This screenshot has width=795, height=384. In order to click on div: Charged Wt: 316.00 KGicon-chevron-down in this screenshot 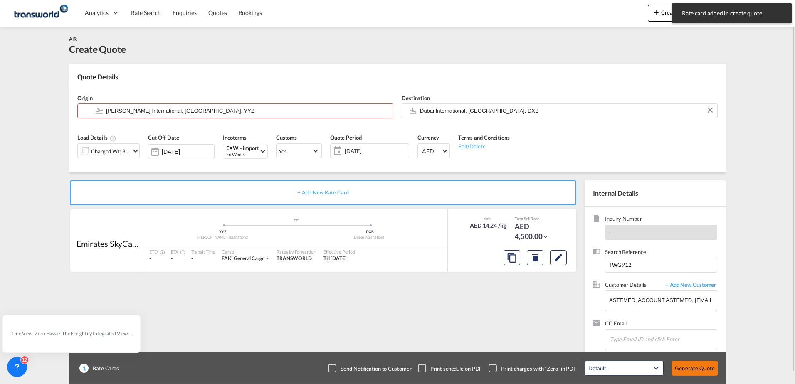, I will do `click(109, 151)`.